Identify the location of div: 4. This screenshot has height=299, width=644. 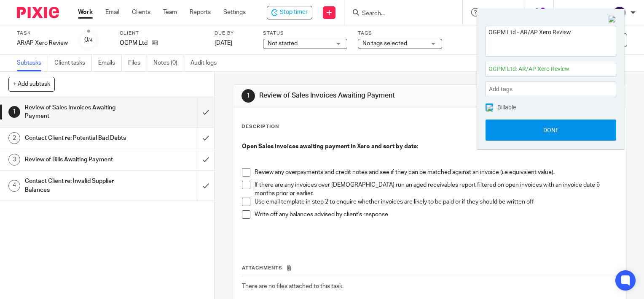
(14, 186).